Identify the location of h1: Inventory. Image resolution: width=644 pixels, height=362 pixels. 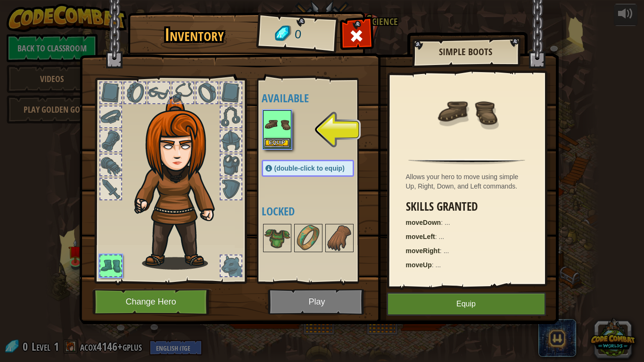
(194, 35).